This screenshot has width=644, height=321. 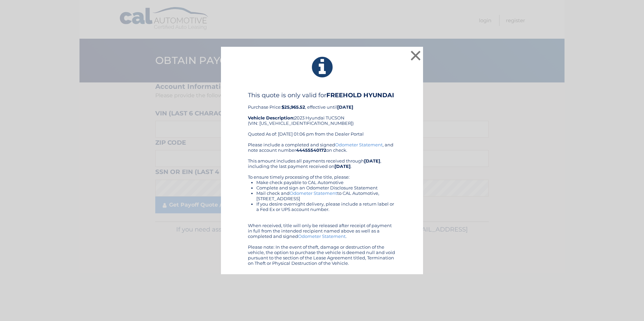 I want to click on div: Please include a completed and signed , and note account number on check. This amount includes al..., so click(x=322, y=204).